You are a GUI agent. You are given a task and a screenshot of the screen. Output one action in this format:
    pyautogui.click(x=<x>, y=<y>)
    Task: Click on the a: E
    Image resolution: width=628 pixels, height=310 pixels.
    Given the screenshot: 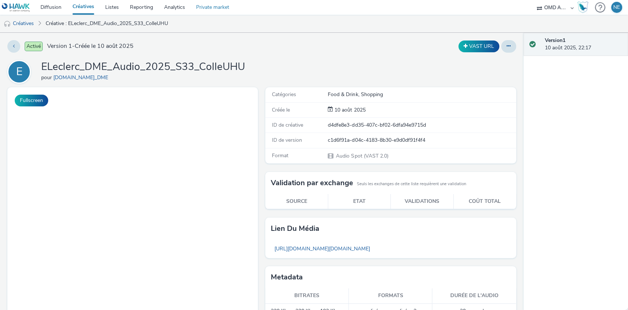 What is the action you would take?
    pyautogui.click(x=21, y=71)
    